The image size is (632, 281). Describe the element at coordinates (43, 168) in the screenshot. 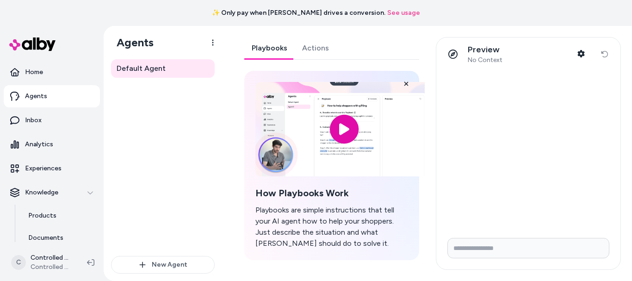

I see `p: Experiences` at that location.